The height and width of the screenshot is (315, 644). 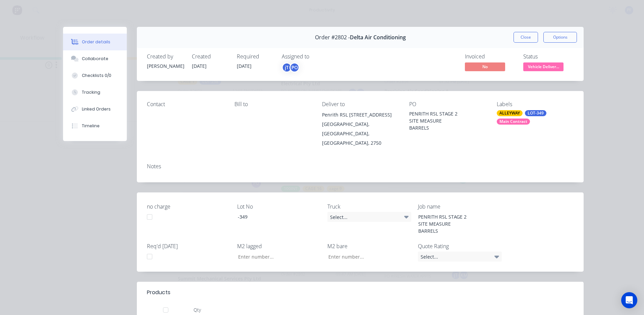 What do you see at coordinates (273, 104) in the screenshot?
I see `div: Bill to` at bounding box center [273, 104].